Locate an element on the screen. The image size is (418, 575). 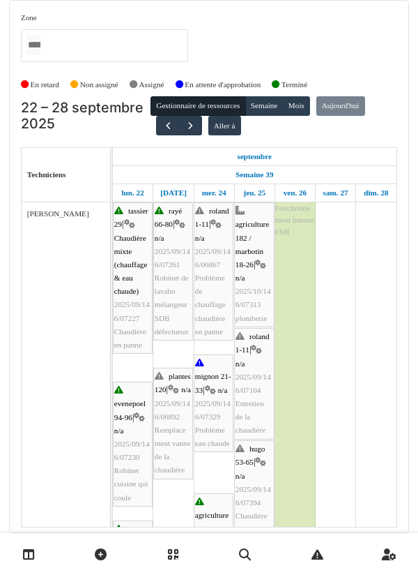
span: Chaudière mixte (chauffage & eau chaude) is located at coordinates (131, 264).